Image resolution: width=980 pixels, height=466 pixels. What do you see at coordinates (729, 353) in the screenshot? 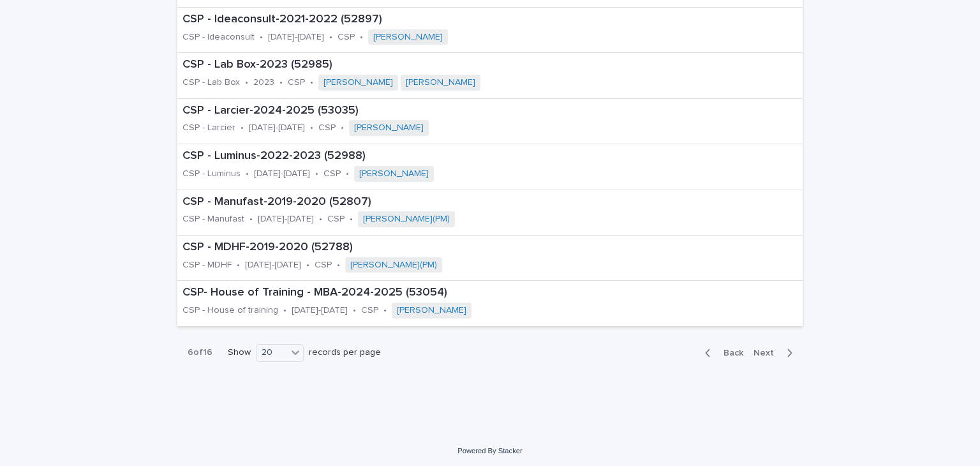
I see `span: Back` at bounding box center [729, 353].